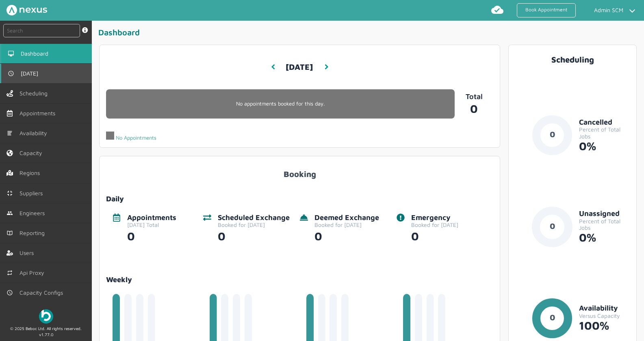 The width and height of the screenshot is (644, 341). What do you see at coordinates (36, 54) in the screenshot?
I see `span: Dashboard` at bounding box center [36, 54].